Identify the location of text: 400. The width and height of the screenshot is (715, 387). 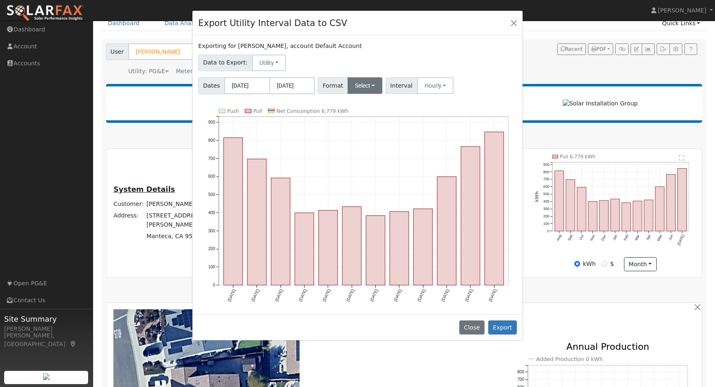
(211, 213).